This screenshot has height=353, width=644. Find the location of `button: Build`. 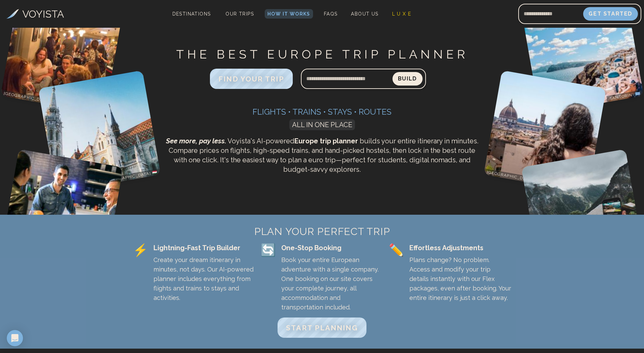

button: Build is located at coordinates (407, 79).